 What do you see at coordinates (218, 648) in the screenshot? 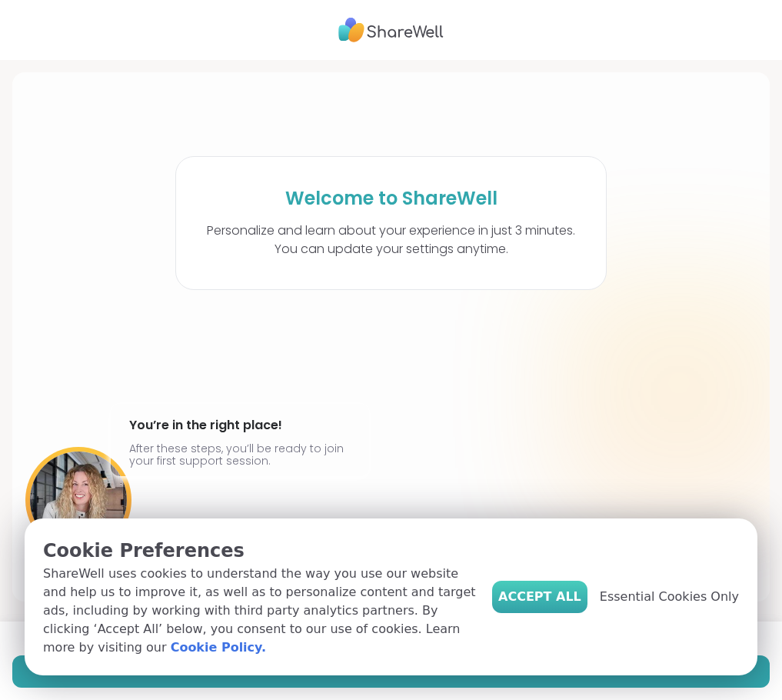
I see `a: Cookie Policy.` at bounding box center [218, 648].